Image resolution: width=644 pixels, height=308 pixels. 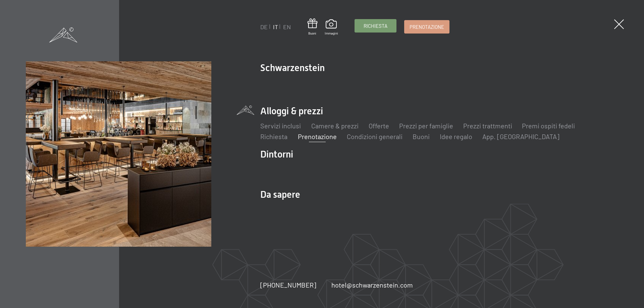 What do you see at coordinates (275, 26) in the screenshot?
I see `a: IT` at bounding box center [275, 26].